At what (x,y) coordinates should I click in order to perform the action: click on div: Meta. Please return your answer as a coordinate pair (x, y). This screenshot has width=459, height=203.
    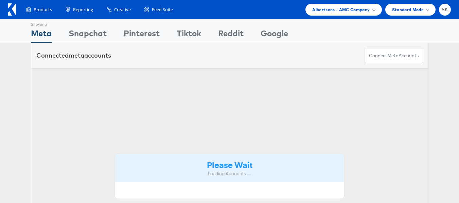
    Looking at the image, I should click on (41, 35).